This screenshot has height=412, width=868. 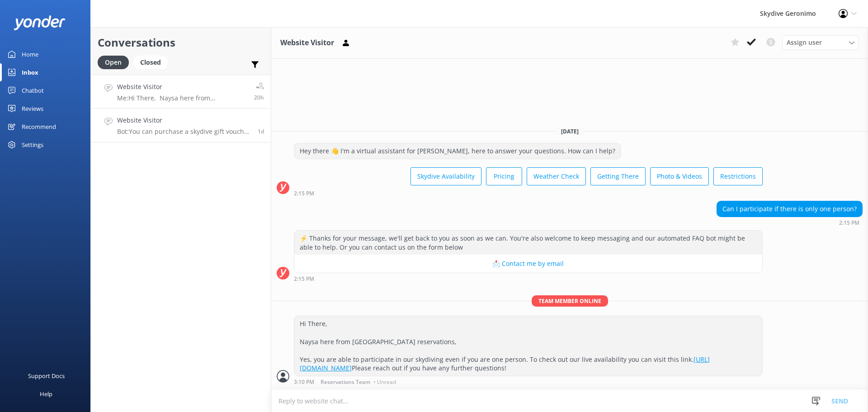 I want to click on div: ⚡ Thanks for your message, we'll get back to you as soon as we can. You're also welcome to keep m..., so click(x=528, y=242).